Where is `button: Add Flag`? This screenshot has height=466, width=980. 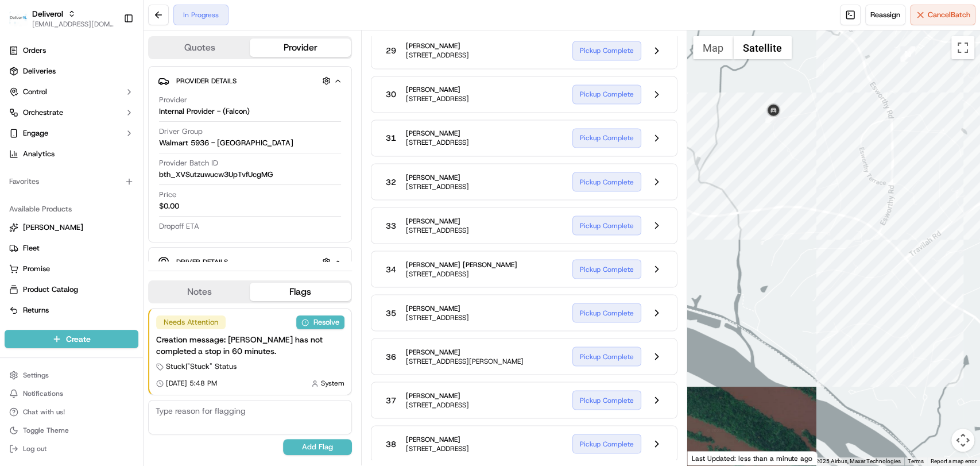 button: Add Flag is located at coordinates (318, 447).